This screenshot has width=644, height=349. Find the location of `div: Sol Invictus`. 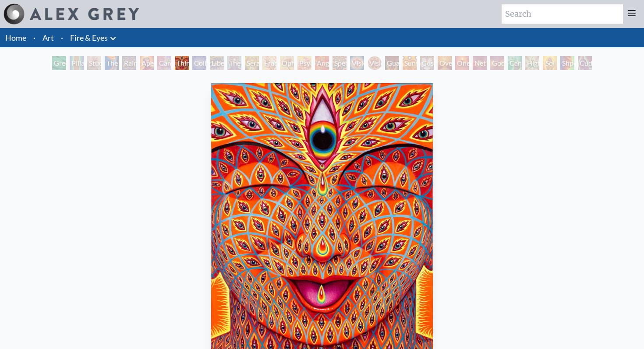

div: Sol Invictus is located at coordinates (550, 63).